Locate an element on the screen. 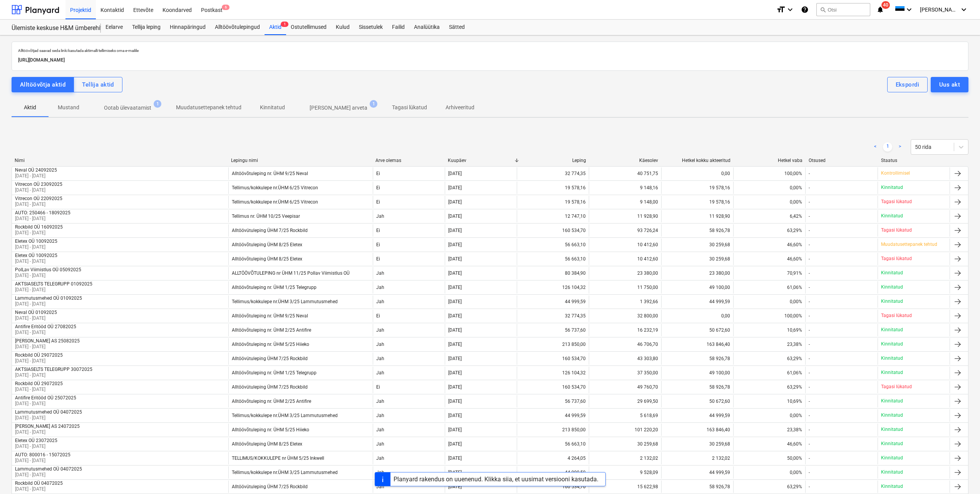  button: Tellija aktid is located at coordinates (98, 85).